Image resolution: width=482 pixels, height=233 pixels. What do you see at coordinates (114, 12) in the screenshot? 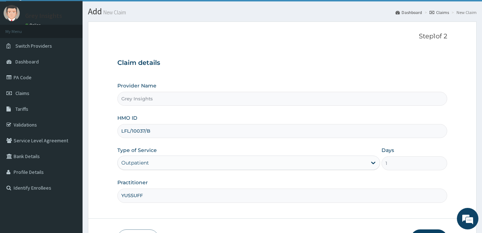
I see `small: New Claim` at bounding box center [114, 12].